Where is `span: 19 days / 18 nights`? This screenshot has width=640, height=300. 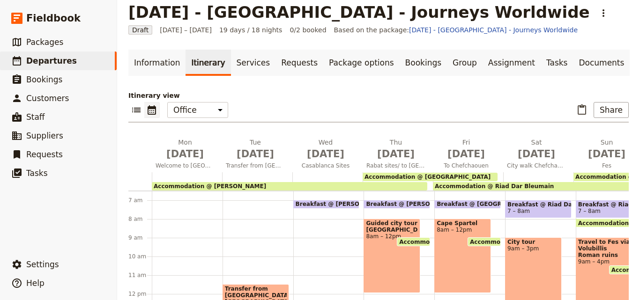 span: 19 days / 18 nights is located at coordinates (250, 30).